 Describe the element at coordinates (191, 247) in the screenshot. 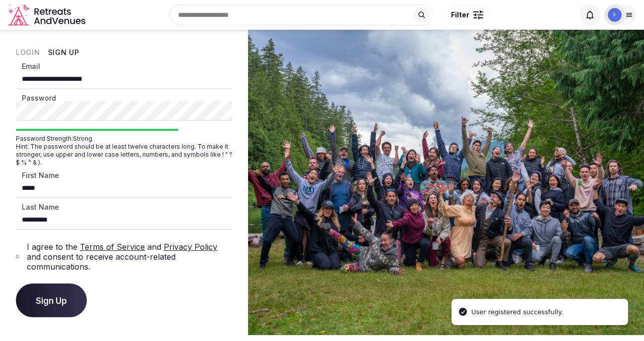

I see `a: Privacy Policy` at that location.